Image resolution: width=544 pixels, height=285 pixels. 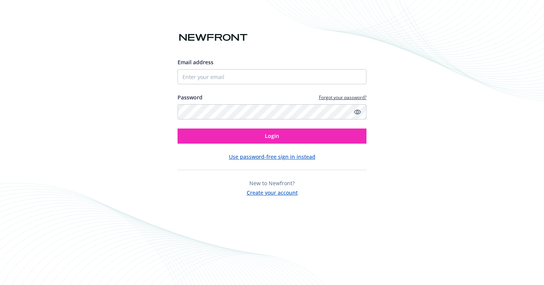 What do you see at coordinates (272, 183) in the screenshot?
I see `span: New to Newfront?` at bounding box center [272, 183].